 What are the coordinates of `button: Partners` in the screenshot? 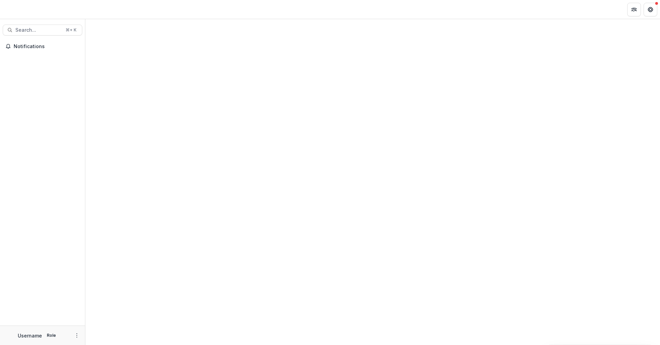 It's located at (634, 10).